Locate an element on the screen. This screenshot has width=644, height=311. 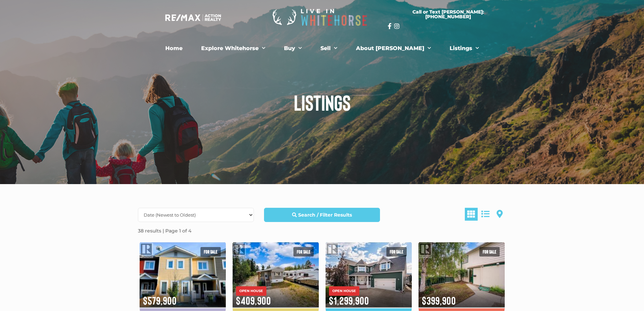
a: Buy is located at coordinates (292, 48).